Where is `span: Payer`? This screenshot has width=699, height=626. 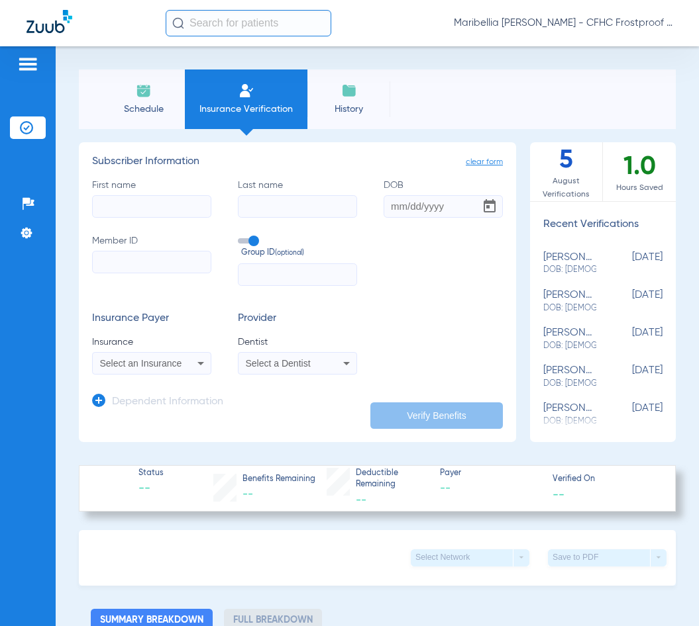 span: Payer is located at coordinates (490, 474).